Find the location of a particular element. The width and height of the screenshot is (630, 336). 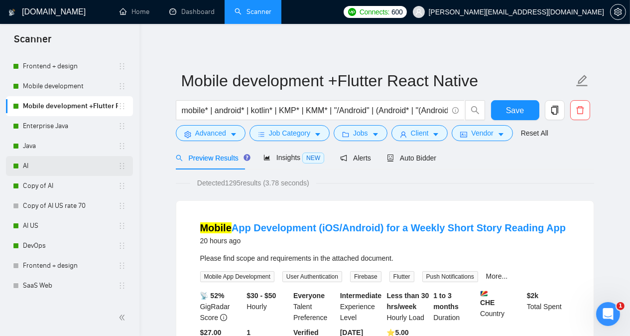

b: $ 2k is located at coordinates (533, 296).